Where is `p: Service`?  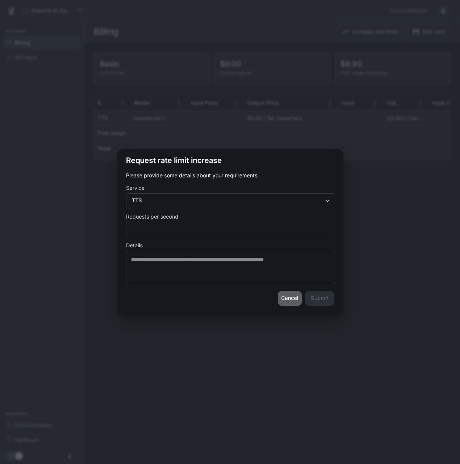 p: Service is located at coordinates (135, 188).